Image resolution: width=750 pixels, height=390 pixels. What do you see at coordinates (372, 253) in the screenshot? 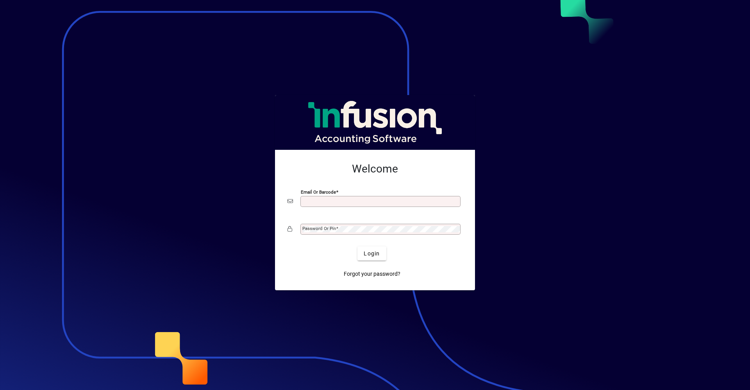
I see `button: Login` at bounding box center [372, 253].